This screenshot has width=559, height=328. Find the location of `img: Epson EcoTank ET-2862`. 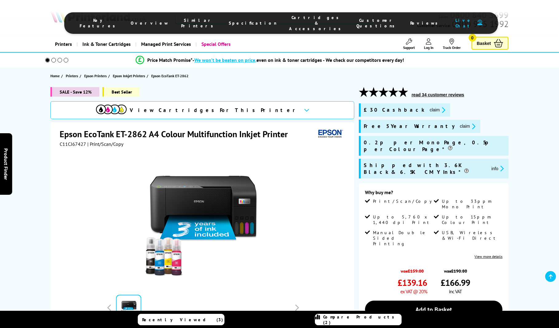

img: Epson EcoTank ET-2862 is located at coordinates (203, 220).